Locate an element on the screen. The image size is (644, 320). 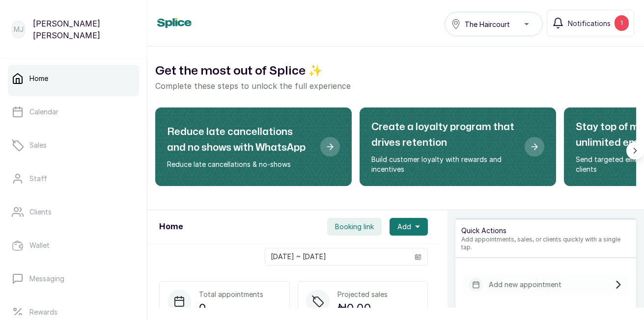
p: Total appointments is located at coordinates (231, 295).